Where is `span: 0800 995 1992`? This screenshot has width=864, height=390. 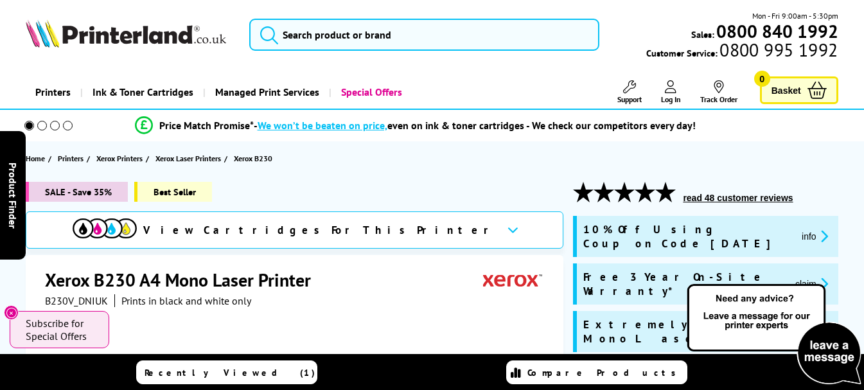 span: 0800 995 1992 is located at coordinates (777, 49).